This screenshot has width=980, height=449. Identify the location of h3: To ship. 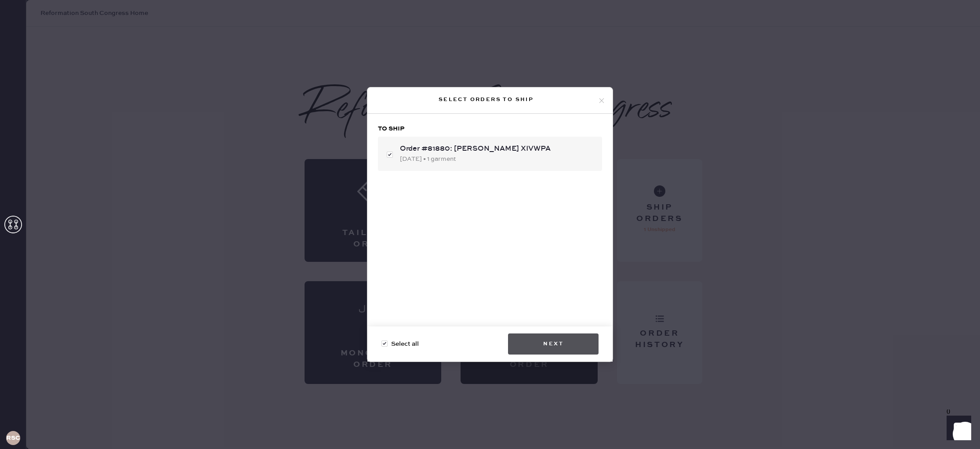
(490, 129).